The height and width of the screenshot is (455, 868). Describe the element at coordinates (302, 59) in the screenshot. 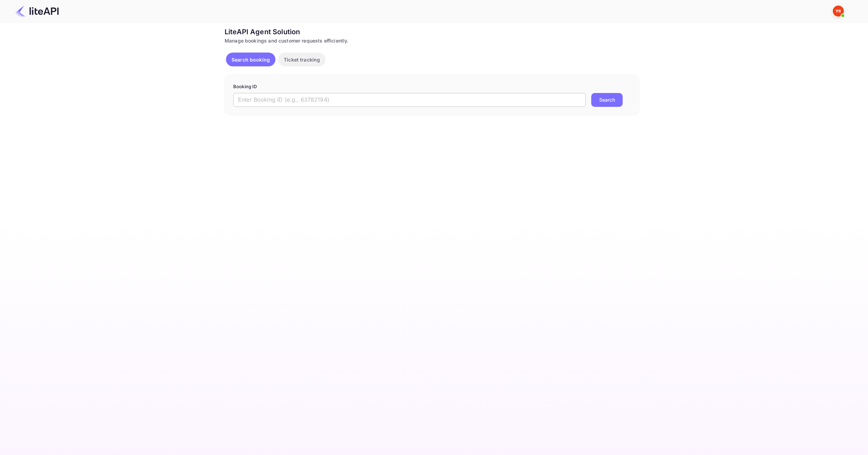

I see `p: Ticket tracking` at that location.